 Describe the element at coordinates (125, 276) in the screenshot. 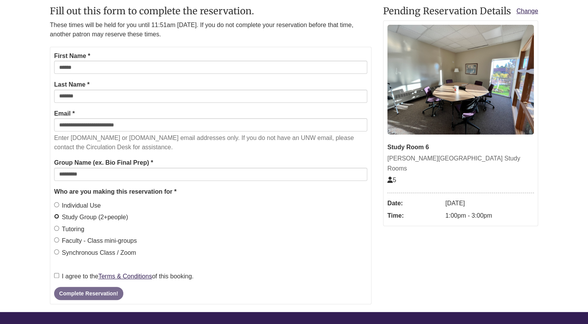

I see `a: Terms & Conditions` at that location.